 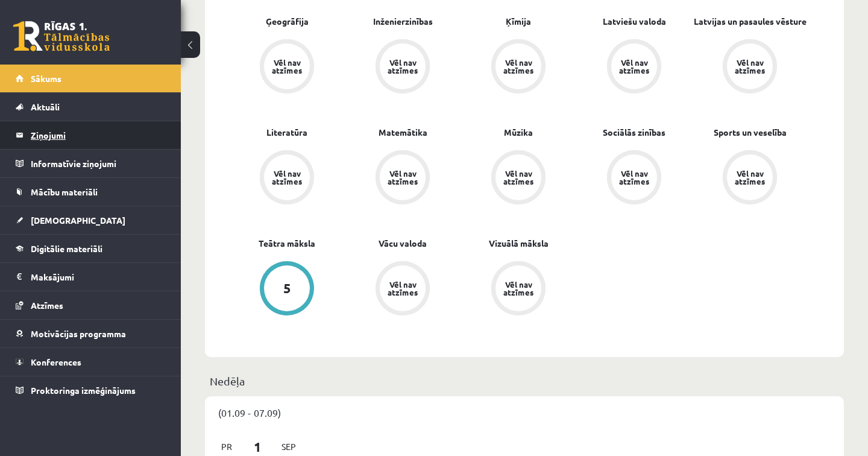 What do you see at coordinates (91, 78) in the screenshot?
I see `a: Sākums` at bounding box center [91, 78].